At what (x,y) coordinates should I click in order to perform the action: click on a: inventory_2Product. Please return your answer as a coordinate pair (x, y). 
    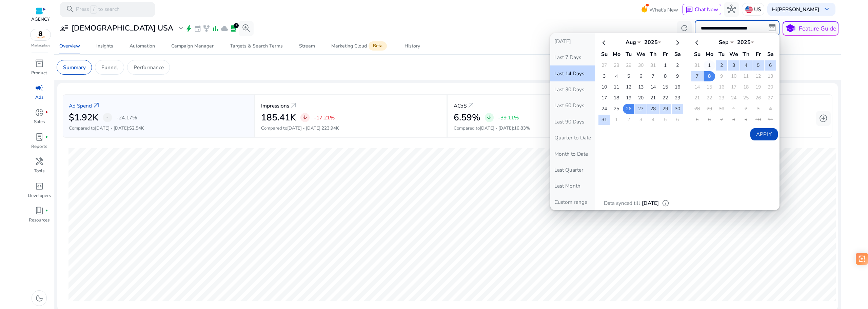
    Looking at the image, I should click on (39, 70).